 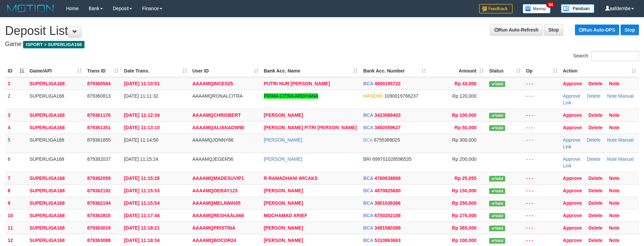 I want to click on span: Copy 5310863663 to clipboard, so click(x=388, y=240).